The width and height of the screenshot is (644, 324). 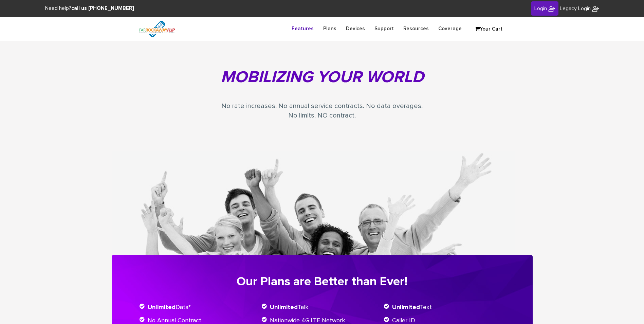 I want to click on span: Login, so click(x=540, y=8).